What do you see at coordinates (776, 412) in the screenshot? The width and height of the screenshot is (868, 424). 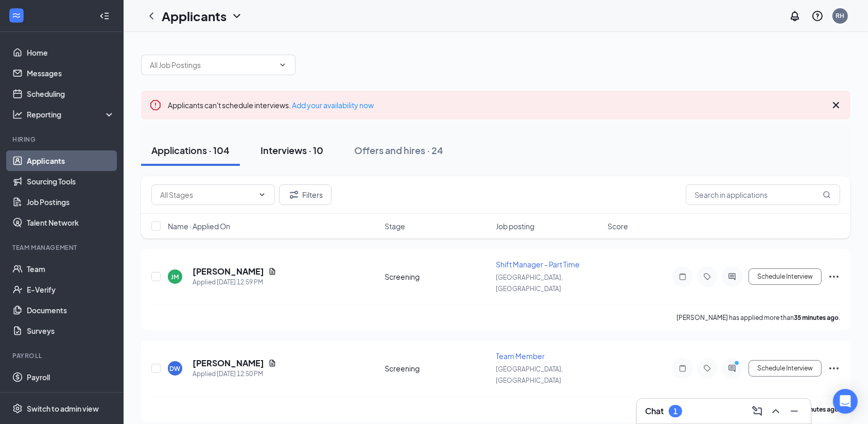 I see `svg: ChevronUp` at bounding box center [776, 412].